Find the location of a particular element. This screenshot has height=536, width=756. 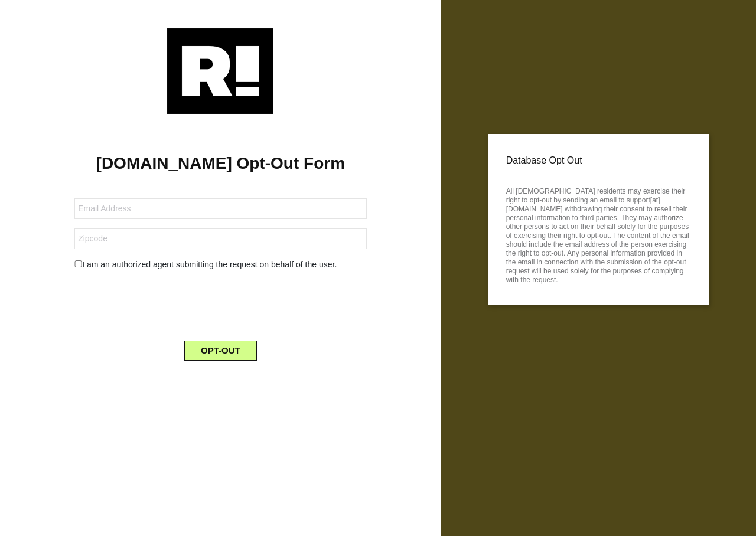

button: OPT-OUT is located at coordinates (220, 351).